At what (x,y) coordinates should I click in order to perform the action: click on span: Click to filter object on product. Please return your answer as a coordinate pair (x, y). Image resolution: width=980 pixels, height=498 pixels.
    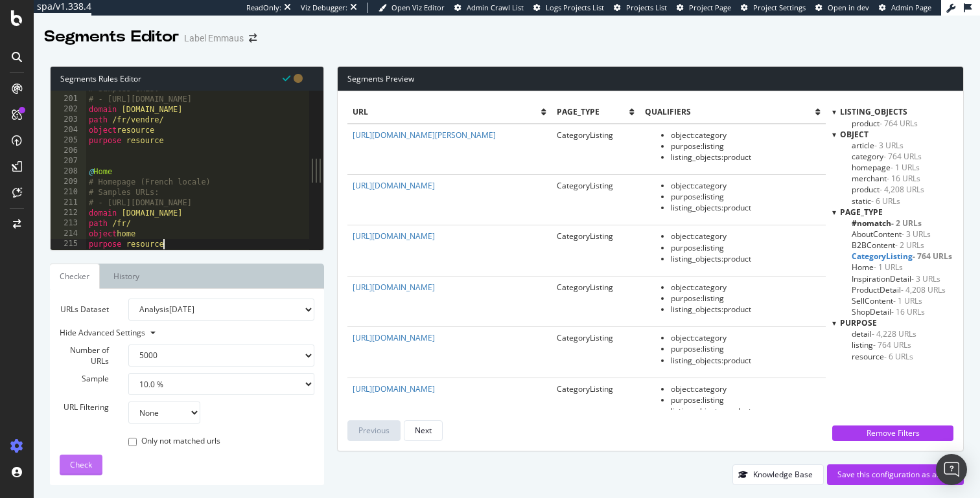
    Looking at the image, I should click on (888, 189).